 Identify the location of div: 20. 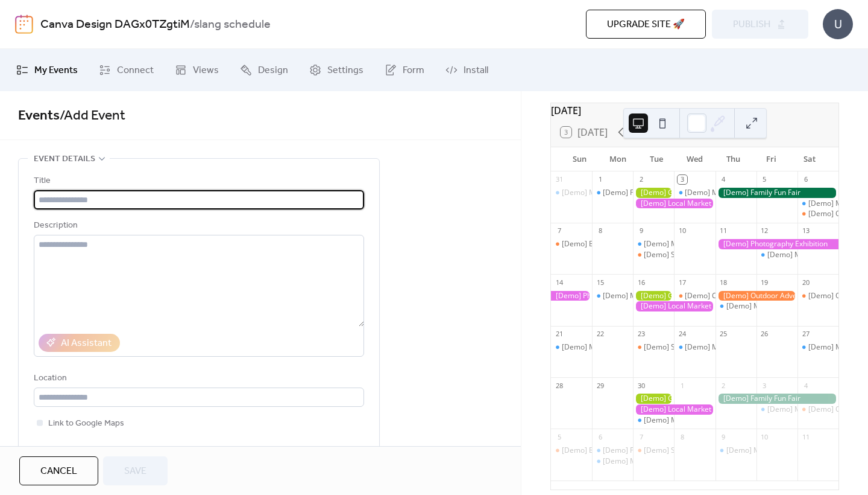
(806, 282).